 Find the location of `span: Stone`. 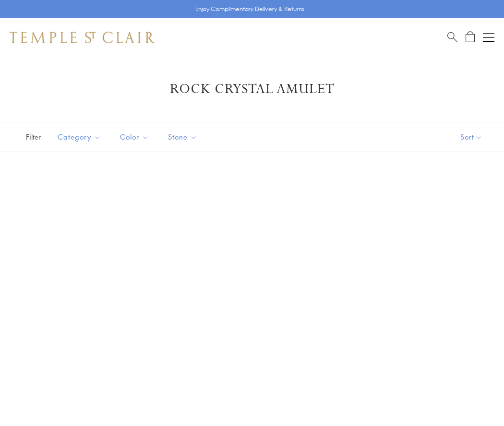

span: Stone is located at coordinates (184, 136).